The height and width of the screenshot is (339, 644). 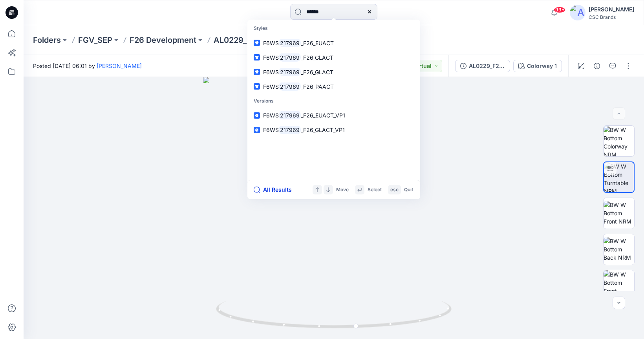 What do you see at coordinates (542, 66) in the screenshot?
I see `div: Colorway 1` at bounding box center [542, 66].